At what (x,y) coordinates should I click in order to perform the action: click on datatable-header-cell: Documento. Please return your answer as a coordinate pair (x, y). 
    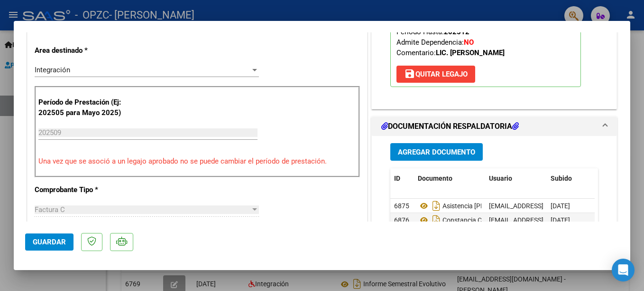
    Looking at the image, I should click on (450, 178).